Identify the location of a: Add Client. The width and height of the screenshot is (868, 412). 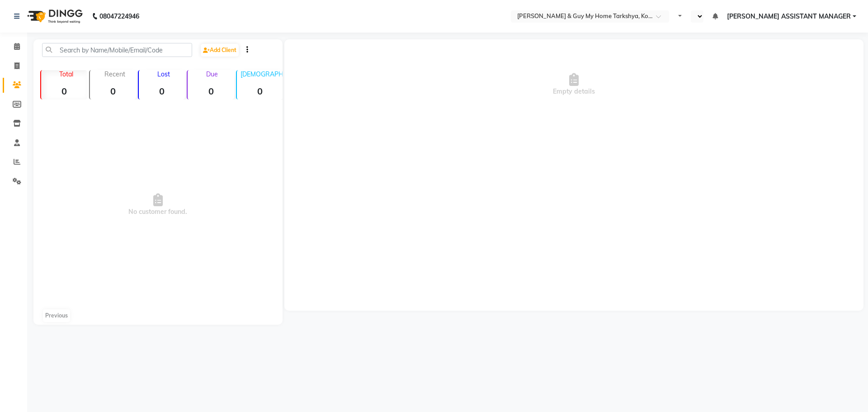
(220, 50).